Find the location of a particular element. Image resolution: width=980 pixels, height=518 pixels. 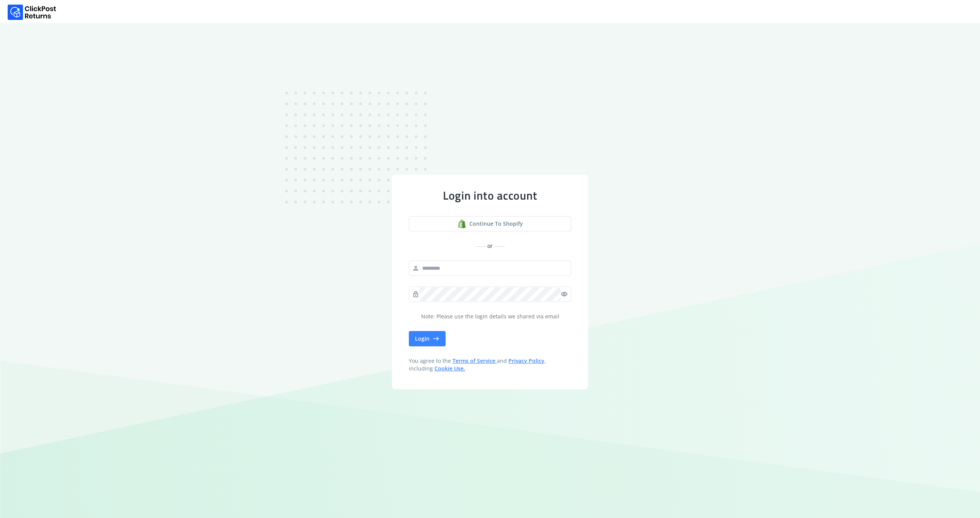

p: Note: Please use the login details we shared via email is located at coordinates (490, 317).